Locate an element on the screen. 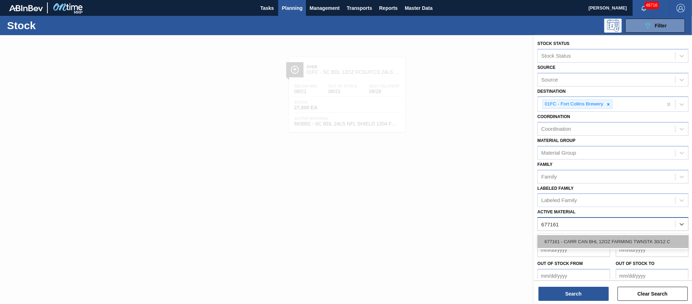 This screenshot has height=304, width=692. span: Master Data is located at coordinates (419, 8).